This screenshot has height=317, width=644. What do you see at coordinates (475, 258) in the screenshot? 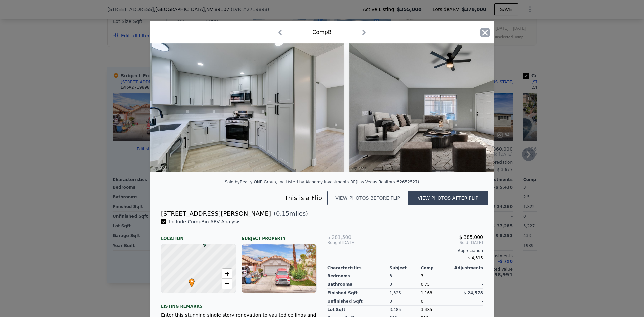
I see `span: -$ 4,315` at bounding box center [475, 258].